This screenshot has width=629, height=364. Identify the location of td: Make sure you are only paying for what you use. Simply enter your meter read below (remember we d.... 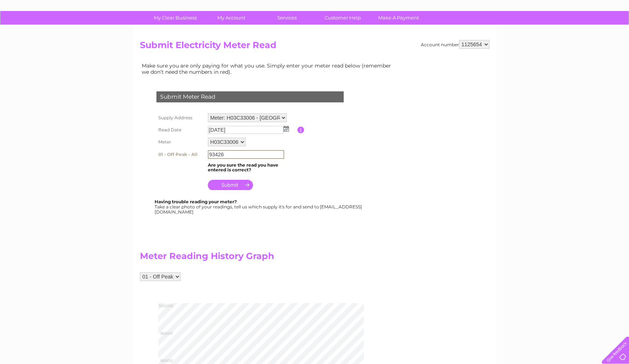
(269, 68).